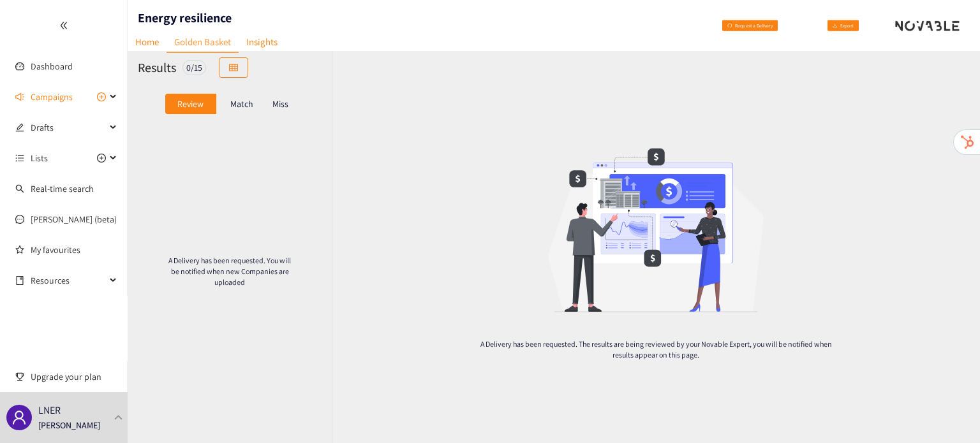 Image resolution: width=980 pixels, height=443 pixels. I want to click on span: edit, so click(20, 127).